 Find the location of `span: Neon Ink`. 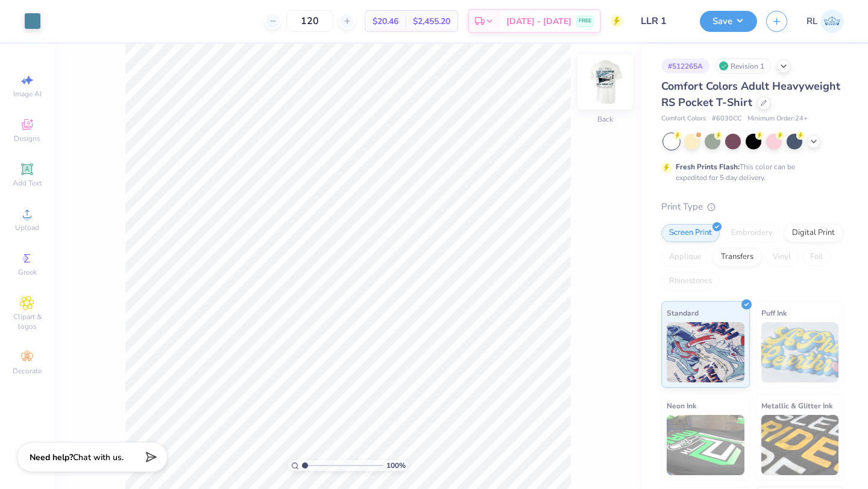

span: Neon Ink is located at coordinates (681, 406).